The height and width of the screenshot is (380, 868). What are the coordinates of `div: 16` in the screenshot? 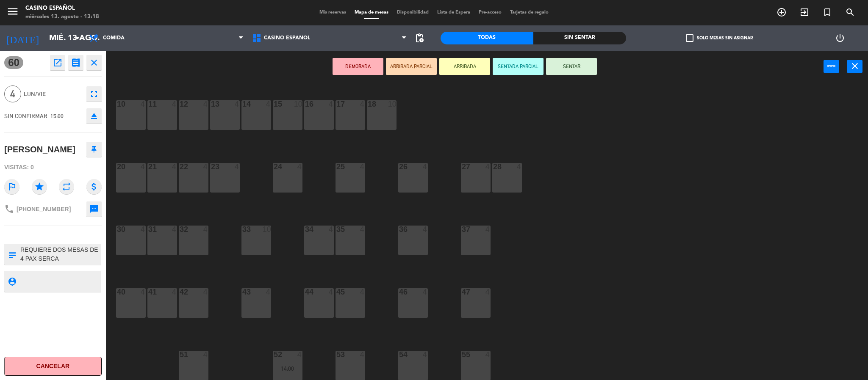 It's located at (305, 104).